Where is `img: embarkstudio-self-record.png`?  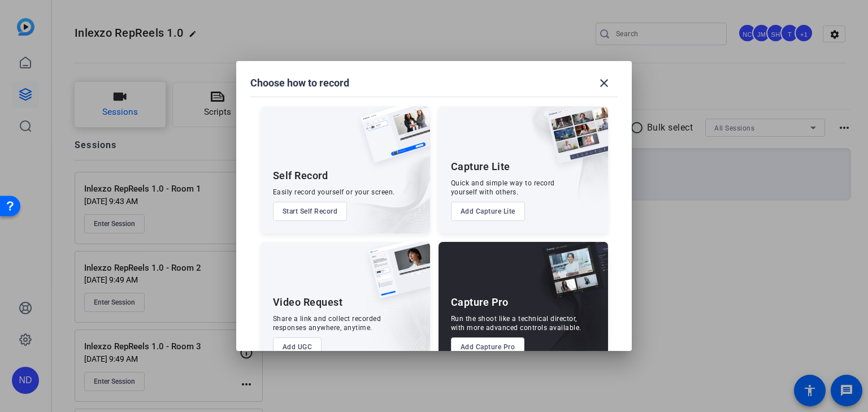
img: embarkstudio-self-record.png is located at coordinates (381, 182).